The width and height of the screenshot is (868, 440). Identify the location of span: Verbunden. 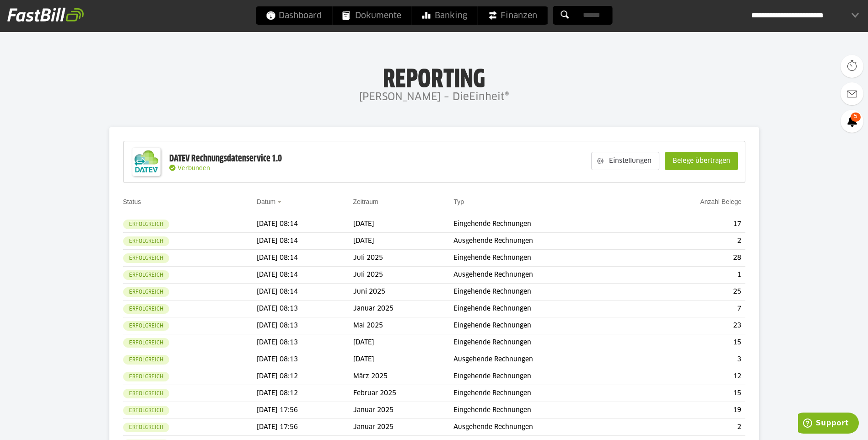
(193, 168).